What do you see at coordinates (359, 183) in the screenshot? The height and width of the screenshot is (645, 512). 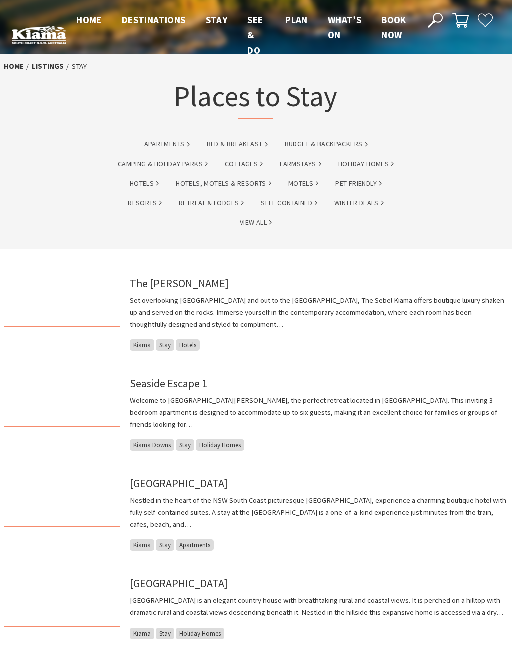 I see `a: Pet Friendly` at bounding box center [359, 183].